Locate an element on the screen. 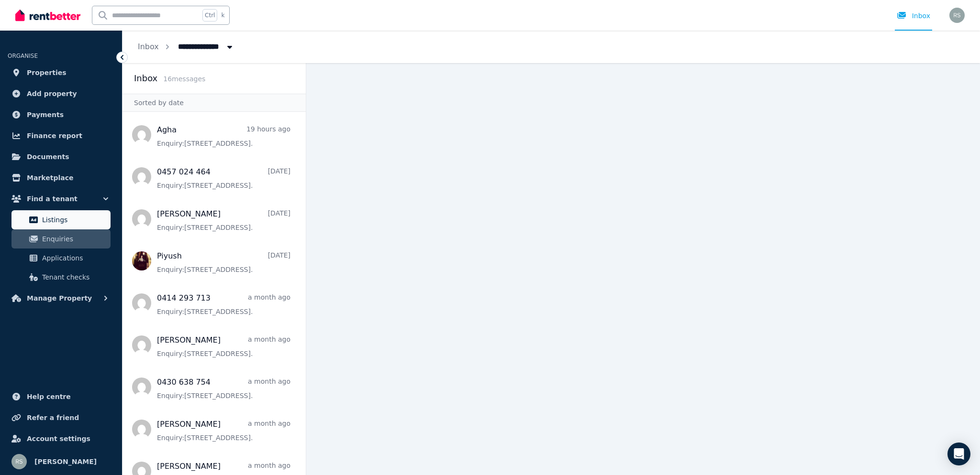 This screenshot has height=475, width=980. a: Payments is located at coordinates (61, 115).